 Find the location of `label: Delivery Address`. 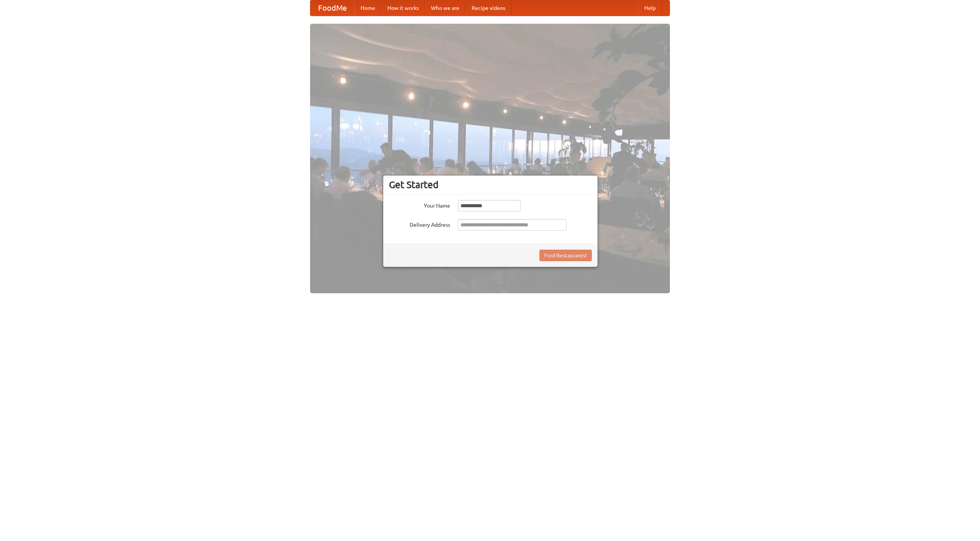

label: Delivery Address is located at coordinates (420, 224).